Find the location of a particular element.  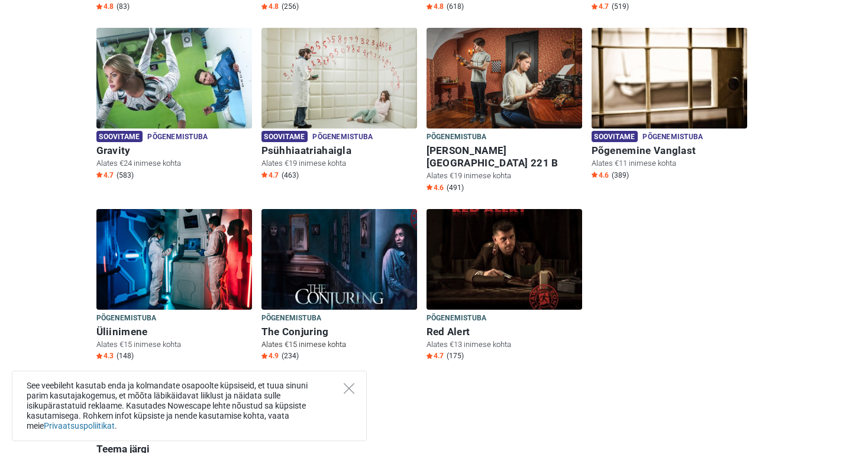

img: Üliinimene is located at coordinates (174, 259).